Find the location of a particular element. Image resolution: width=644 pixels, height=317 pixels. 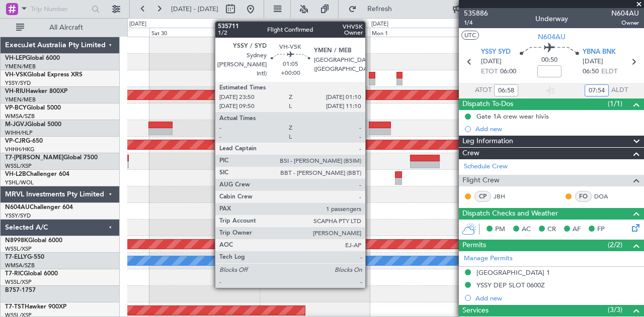

span: Flight Crew is located at coordinates (481, 180).